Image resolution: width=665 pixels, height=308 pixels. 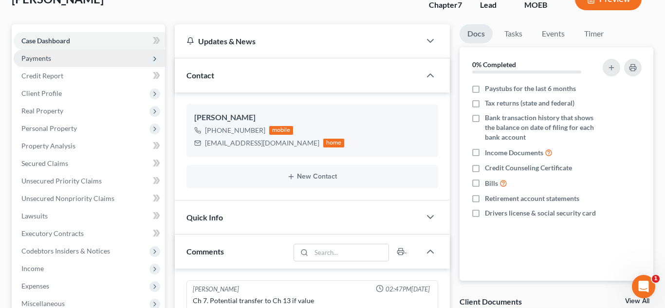 What do you see at coordinates (66, 251) in the screenshot?
I see `span: Codebtors Insiders & Notices` at bounding box center [66, 251].